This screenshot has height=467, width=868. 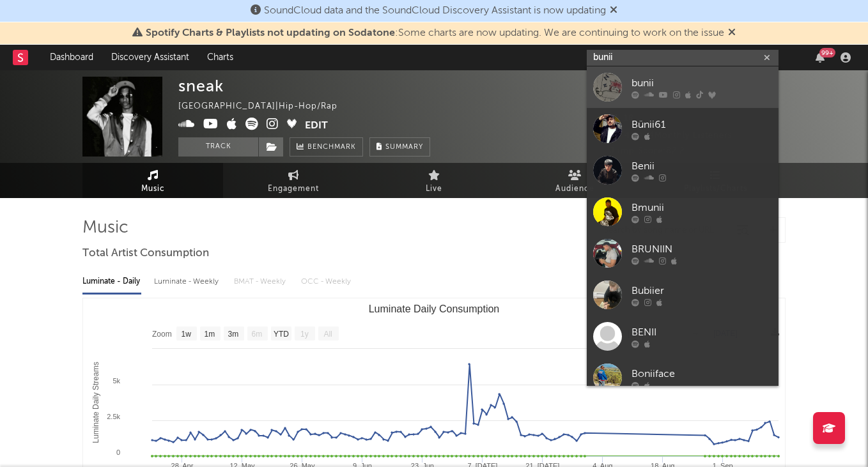 I want to click on a: bunii, so click(x=682, y=87).